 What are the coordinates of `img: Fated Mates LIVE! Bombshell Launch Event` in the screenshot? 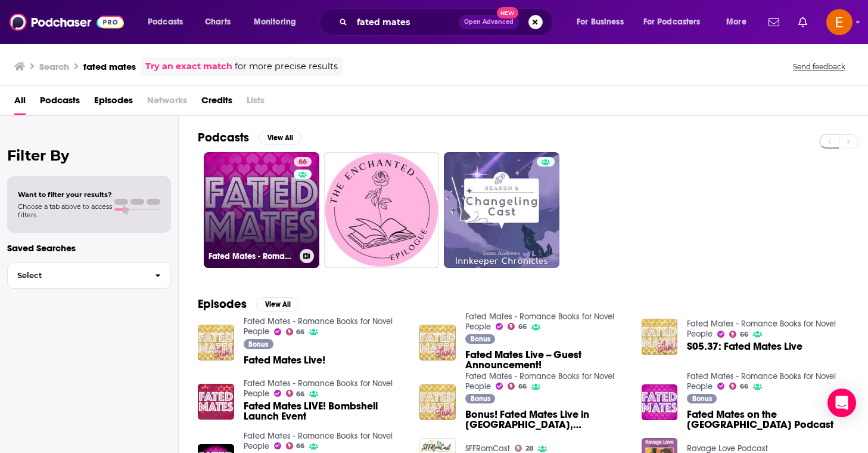 It's located at (216, 401).